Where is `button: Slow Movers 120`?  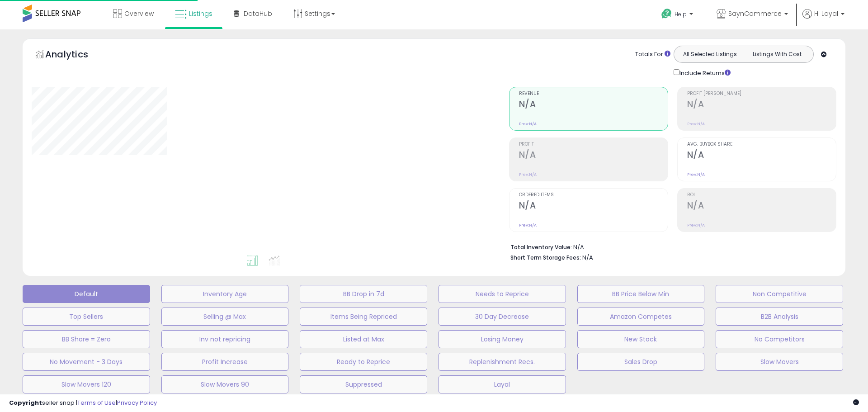
button: Slow Movers 120 is located at coordinates (86, 385).